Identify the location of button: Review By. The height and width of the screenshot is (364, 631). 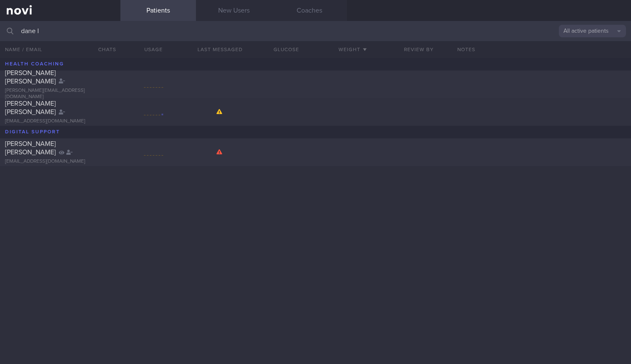
(419, 49).